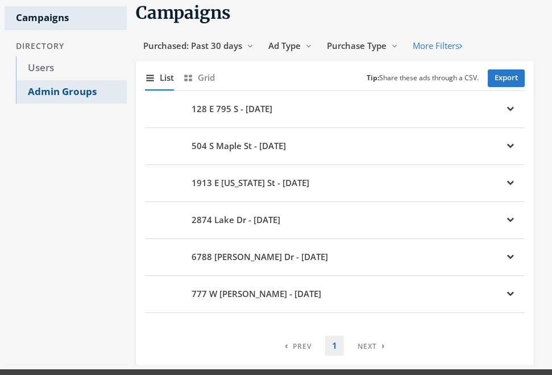  Describe the element at coordinates (159, 77) in the screenshot. I see `button: List` at that location.